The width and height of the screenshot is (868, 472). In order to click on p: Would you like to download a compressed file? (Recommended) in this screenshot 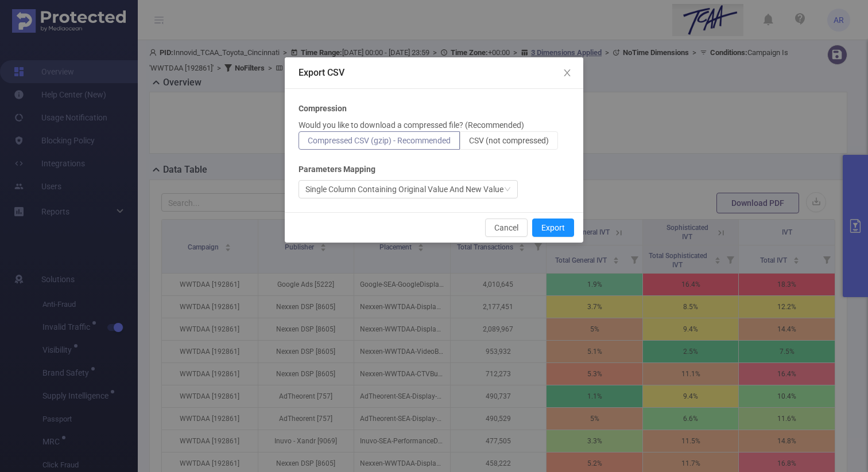, I will do `click(411, 125)`.